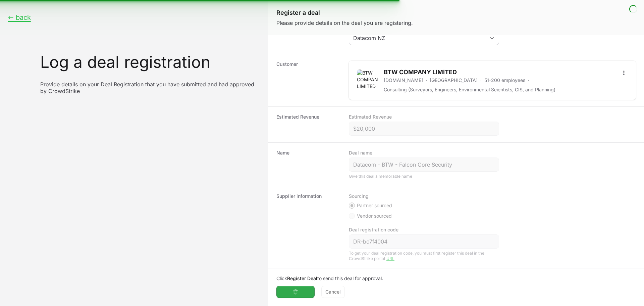  What do you see at coordinates (358, 196) in the screenshot?
I see `legend: Sourcing` at bounding box center [358, 196].